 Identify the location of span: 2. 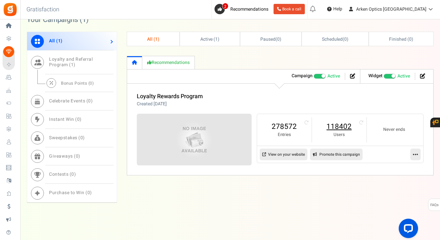
(225, 6).